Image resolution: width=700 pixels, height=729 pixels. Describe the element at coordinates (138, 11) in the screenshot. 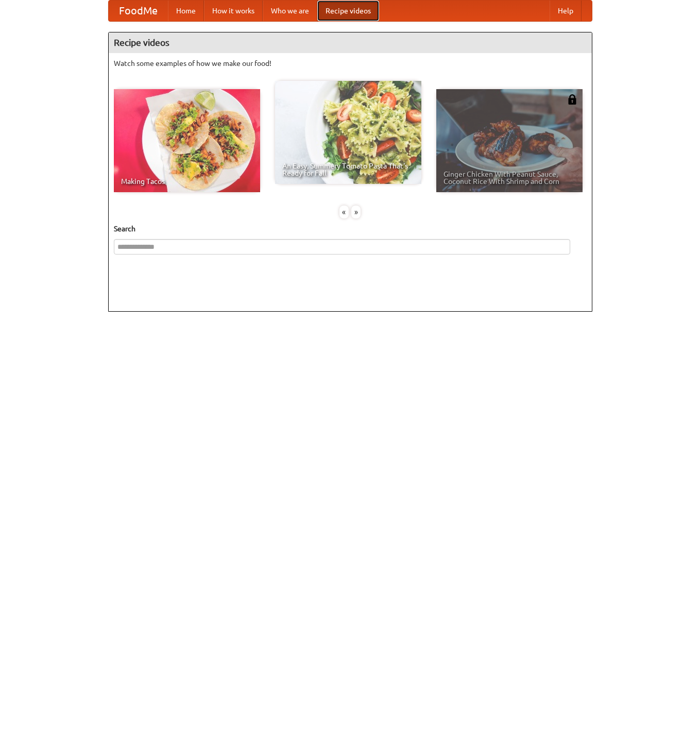

I see `a: FoodMe` at that location.